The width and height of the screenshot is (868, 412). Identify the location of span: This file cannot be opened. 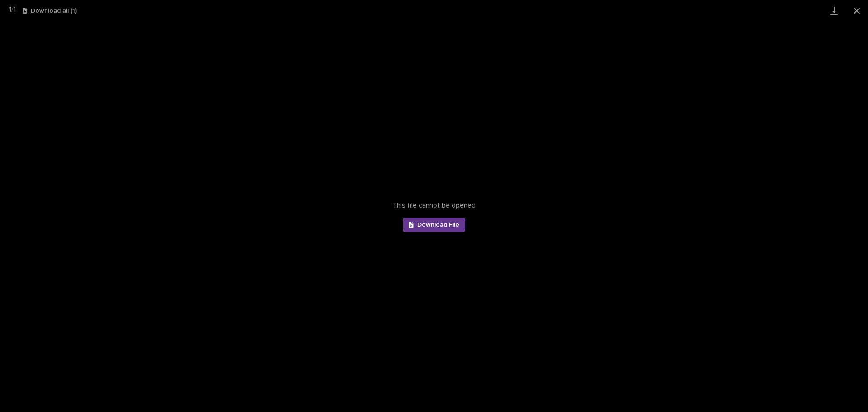
(434, 206).